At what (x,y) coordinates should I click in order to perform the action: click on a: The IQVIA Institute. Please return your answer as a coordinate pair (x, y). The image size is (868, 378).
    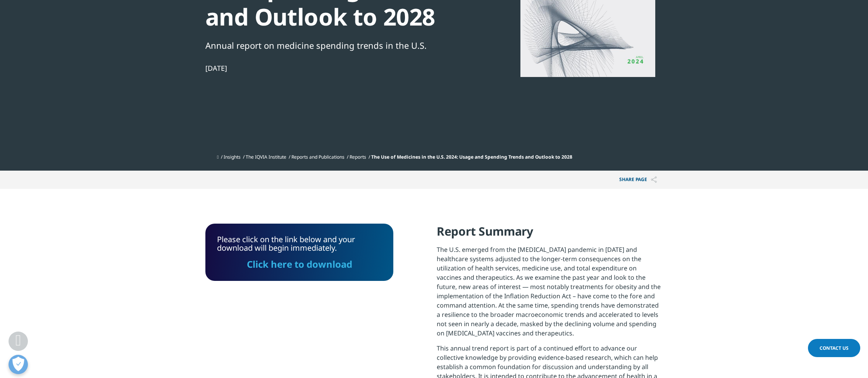
    Looking at the image, I should click on (266, 157).